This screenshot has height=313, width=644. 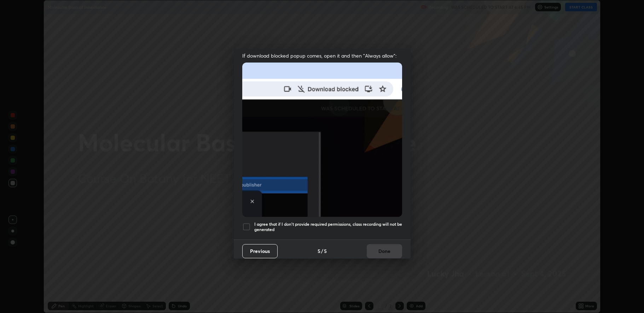 What do you see at coordinates (260, 251) in the screenshot?
I see `button: Previous` at bounding box center [260, 251].